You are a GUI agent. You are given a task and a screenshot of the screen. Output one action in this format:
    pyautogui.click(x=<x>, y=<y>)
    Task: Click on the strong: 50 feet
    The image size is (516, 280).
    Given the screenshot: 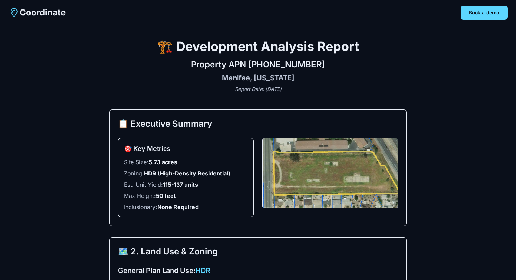 What is the action you would take?
    pyautogui.click(x=166, y=196)
    